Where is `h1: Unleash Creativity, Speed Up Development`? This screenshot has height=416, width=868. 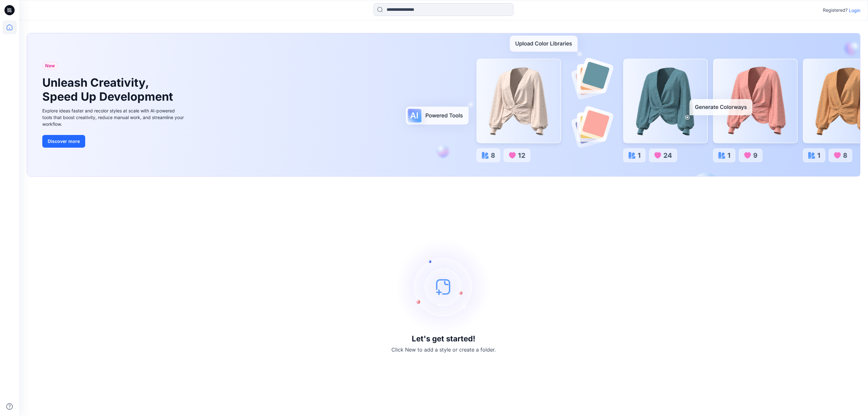 h1: Unleash Creativity, Speed Up Development is located at coordinates (109, 90).